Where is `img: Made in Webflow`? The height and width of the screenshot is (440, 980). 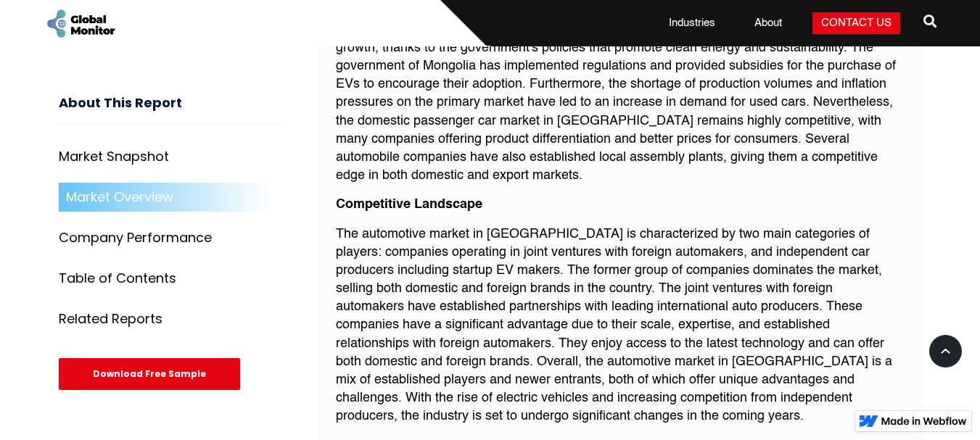
img: Made in Webflow is located at coordinates (924, 421).